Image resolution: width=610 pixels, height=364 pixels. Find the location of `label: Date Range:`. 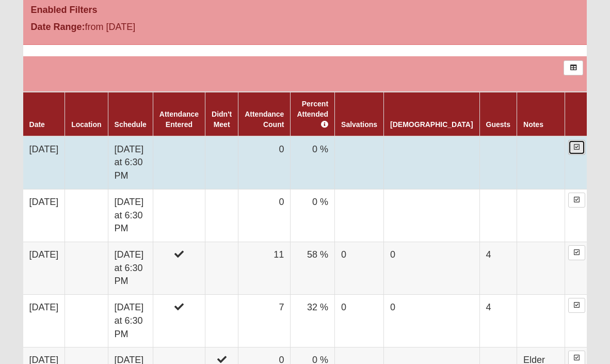

label: Date Range: is located at coordinates (58, 27).